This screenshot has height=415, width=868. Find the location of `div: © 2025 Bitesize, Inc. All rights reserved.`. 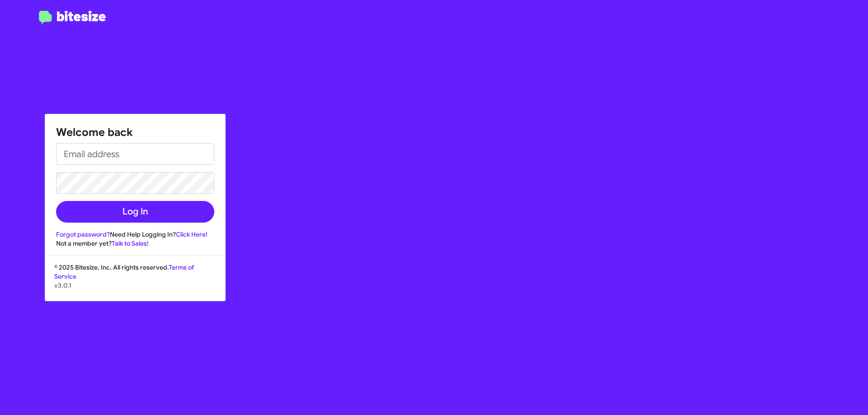

div: © 2025 Bitesize, Inc. All rights reserved. is located at coordinates (135, 282).